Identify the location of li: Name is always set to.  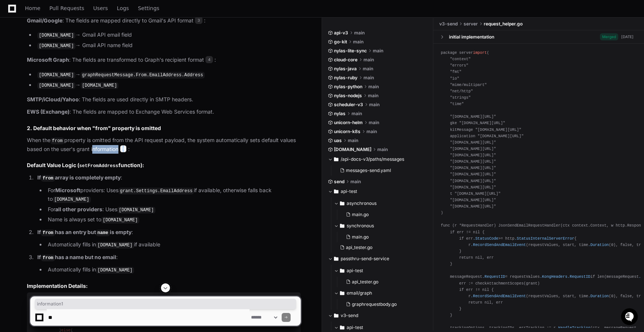
(173, 220).